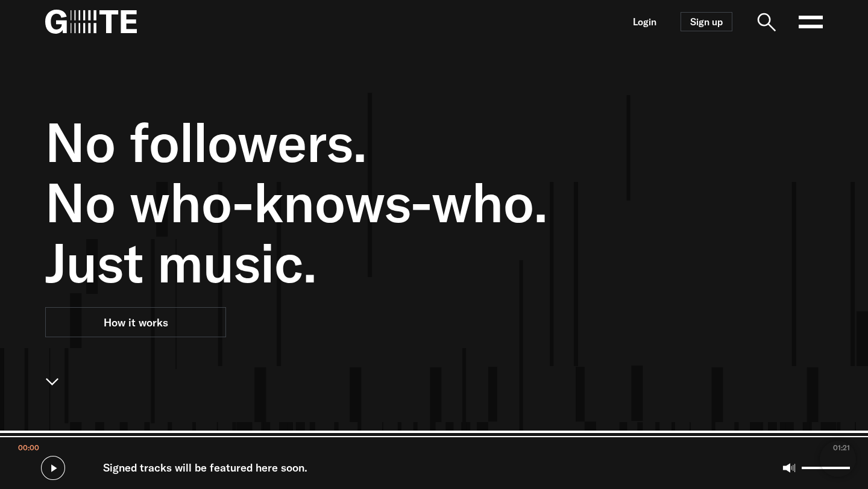  What do you see at coordinates (91, 22) in the screenshot?
I see `img: G=TE` at bounding box center [91, 22].